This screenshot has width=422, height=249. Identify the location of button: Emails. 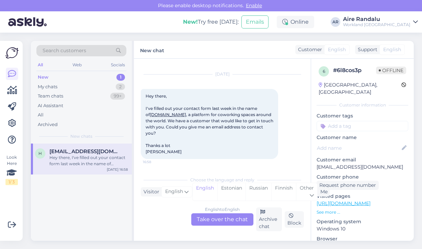
(255, 22).